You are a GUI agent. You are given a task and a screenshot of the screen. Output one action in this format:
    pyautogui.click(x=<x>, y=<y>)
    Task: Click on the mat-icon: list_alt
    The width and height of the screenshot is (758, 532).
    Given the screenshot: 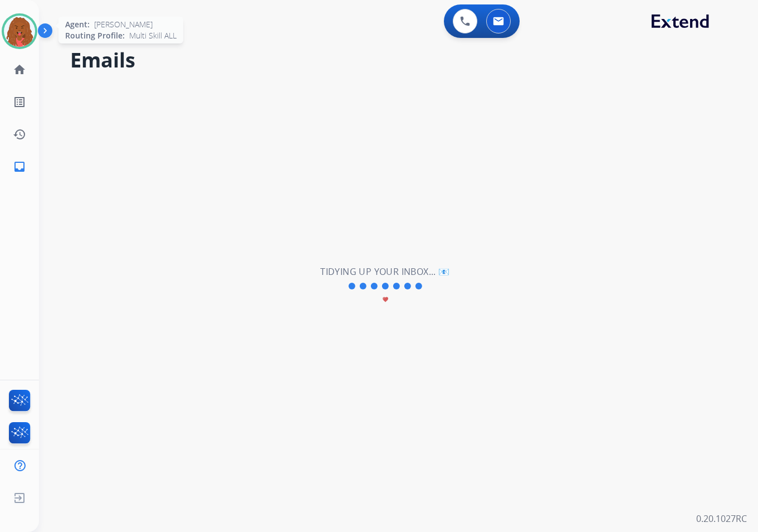 What is the action you would take?
    pyautogui.click(x=20, y=102)
    